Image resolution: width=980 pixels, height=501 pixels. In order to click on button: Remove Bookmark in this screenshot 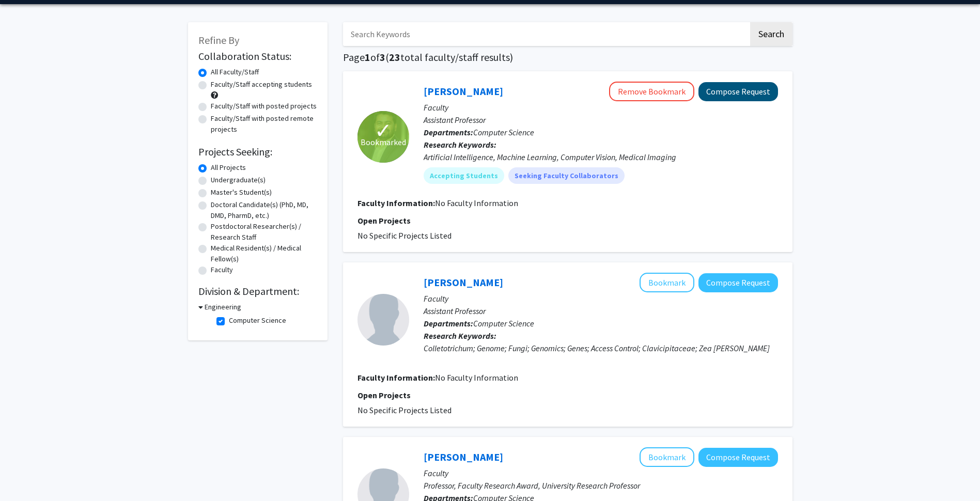, I will do `click(651, 91)`.